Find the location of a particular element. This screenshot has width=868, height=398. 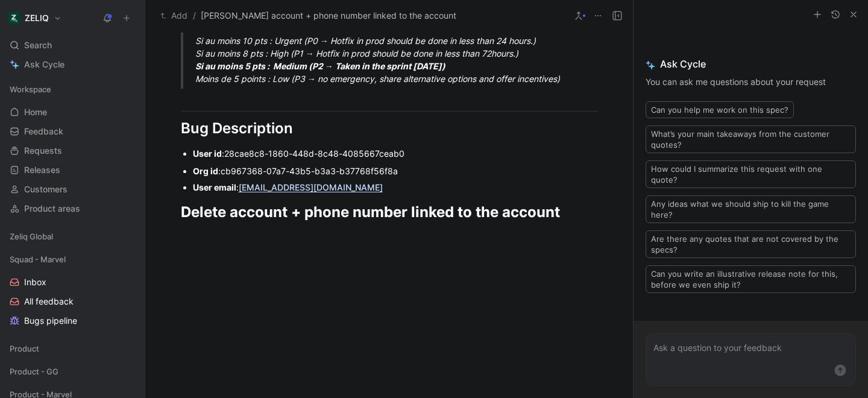

button: Can you help me work on this spec? is located at coordinates (720, 110).